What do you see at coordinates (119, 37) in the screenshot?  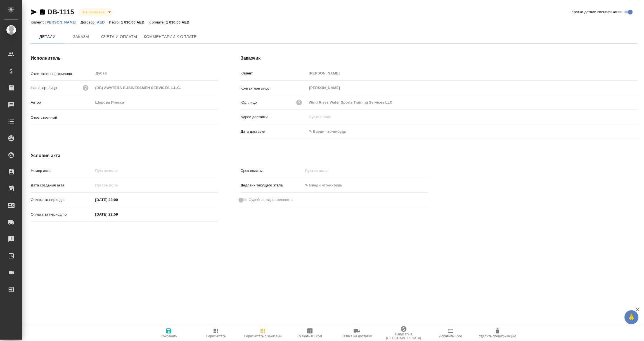 I see `span: Счета и оплаты` at bounding box center [119, 37].